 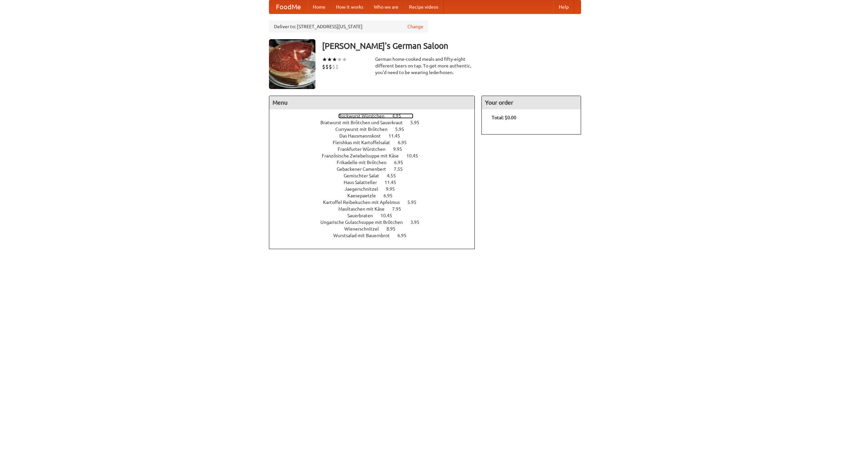 I want to click on a: Fleishkas mit Kartoffelsalat 6.95, so click(x=376, y=142).